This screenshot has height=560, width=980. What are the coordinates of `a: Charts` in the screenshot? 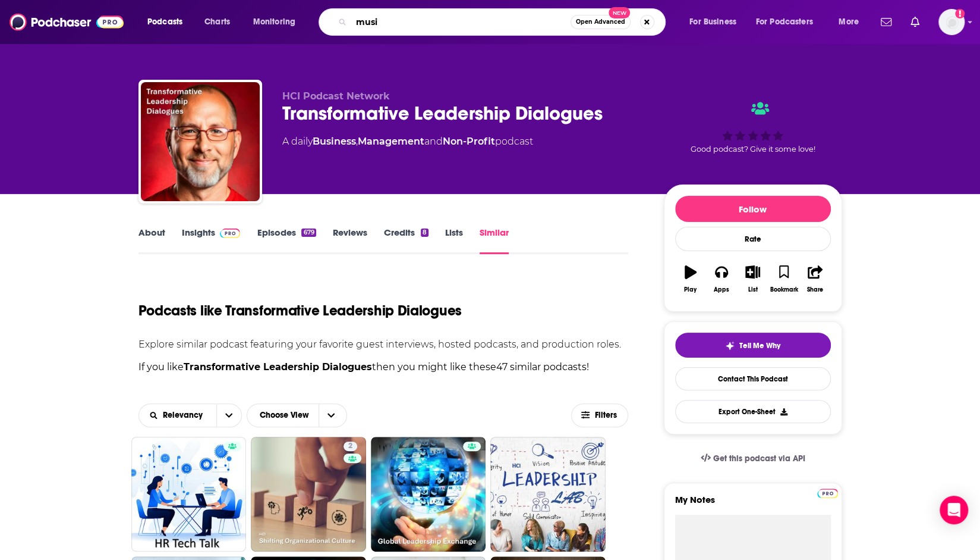 It's located at (217, 22).